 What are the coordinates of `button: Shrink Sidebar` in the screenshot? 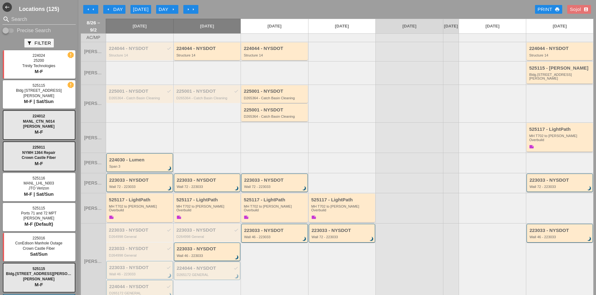 It's located at (7, 7).